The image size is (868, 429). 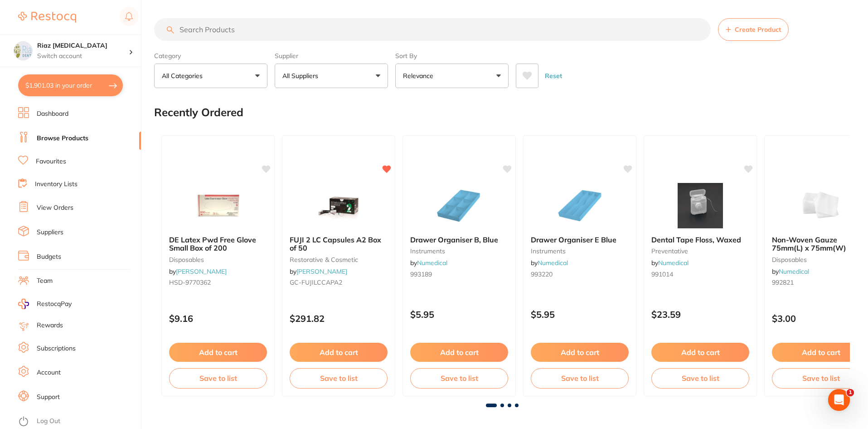 I want to click on img: Drawer Organiser B, Blue, so click(x=459, y=206).